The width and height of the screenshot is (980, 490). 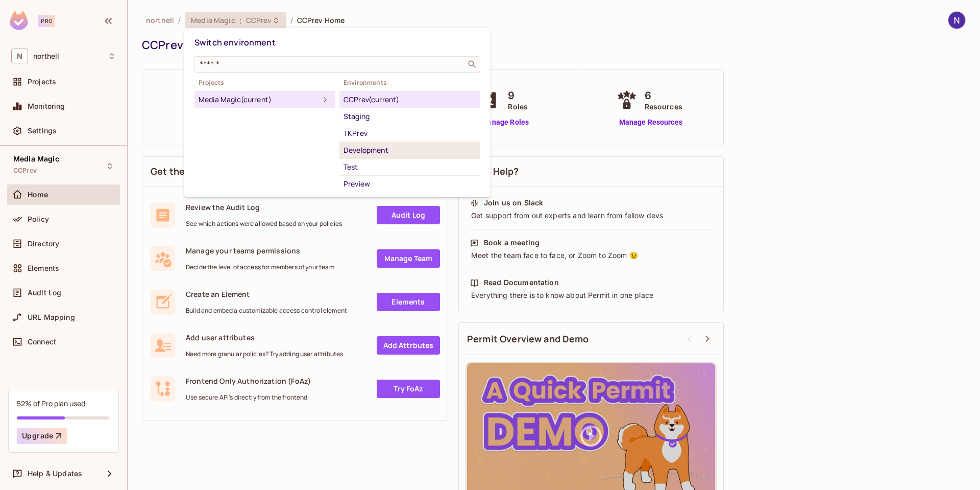 What do you see at coordinates (410, 99) in the screenshot?
I see `div: CCPrev (current)` at bounding box center [410, 99].